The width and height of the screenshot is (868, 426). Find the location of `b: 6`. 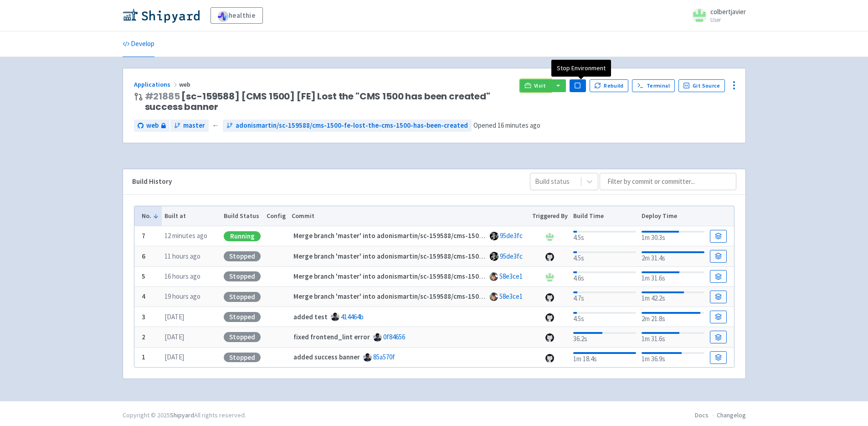

b: 6 is located at coordinates (144, 256).